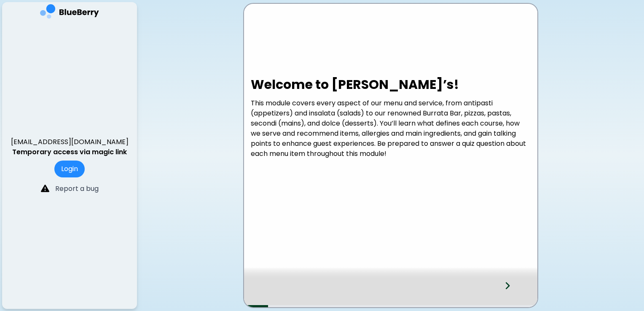  I want to click on img: company logo, so click(70, 12).